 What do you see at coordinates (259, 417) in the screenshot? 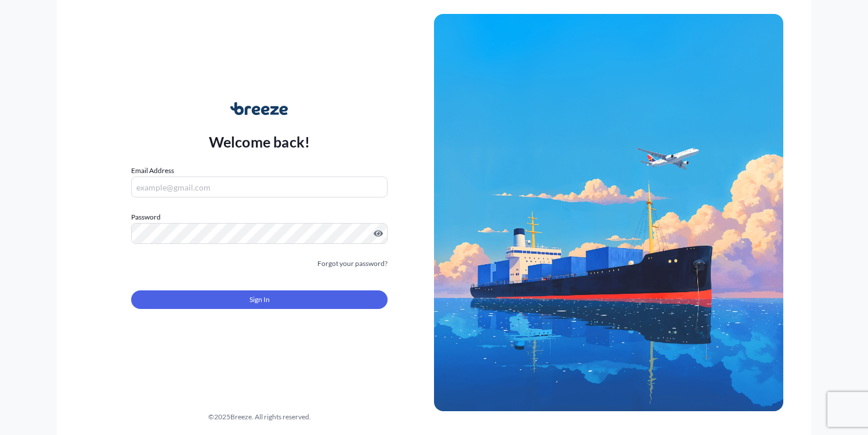
I see `div: © 2025 Breeze. All rights reserved.` at bounding box center [259, 417].